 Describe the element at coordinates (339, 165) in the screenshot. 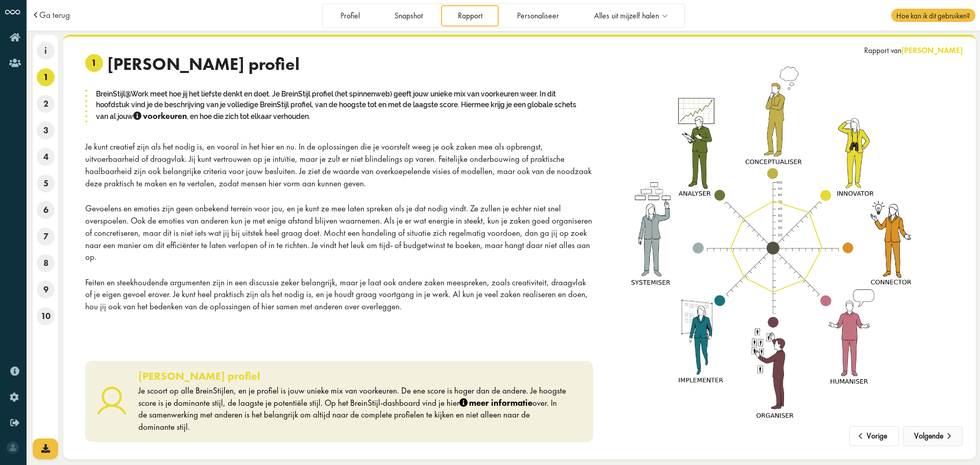

I see `div: Je kunt creatief zijn als het nodig is, en vooral in het hier en nu. In de oplossingen die je voo...` at that location.